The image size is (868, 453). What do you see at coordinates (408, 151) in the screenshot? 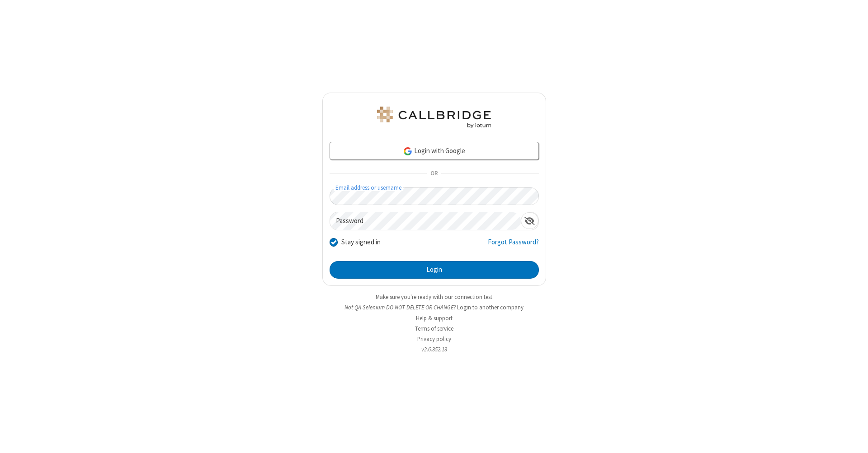
I see `img: google-icon.png` at bounding box center [408, 151].